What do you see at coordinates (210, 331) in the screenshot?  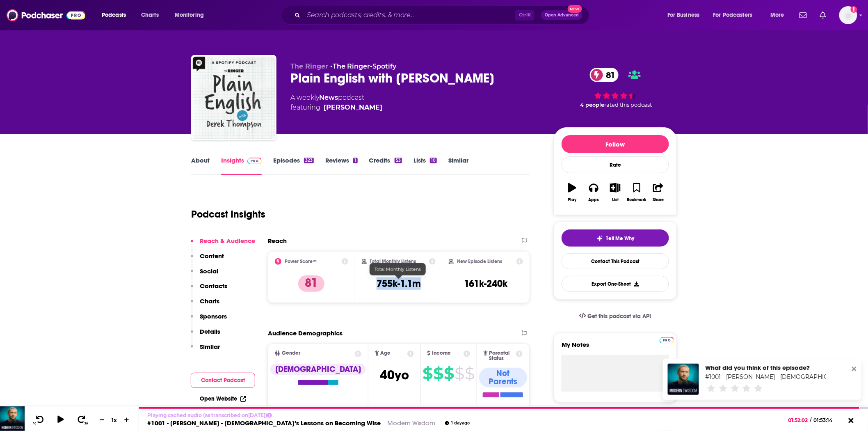 I see `p: Details` at bounding box center [210, 331].